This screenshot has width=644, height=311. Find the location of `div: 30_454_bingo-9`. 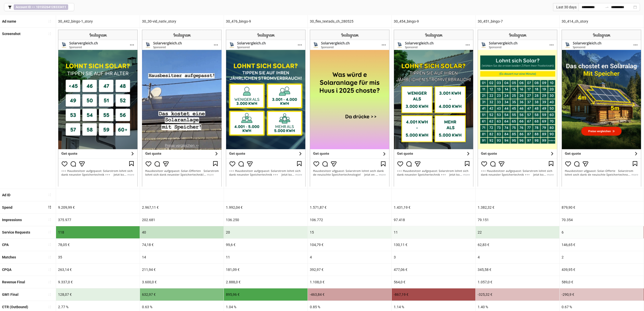

div: 30_454_bingo-9 is located at coordinates (434, 21).